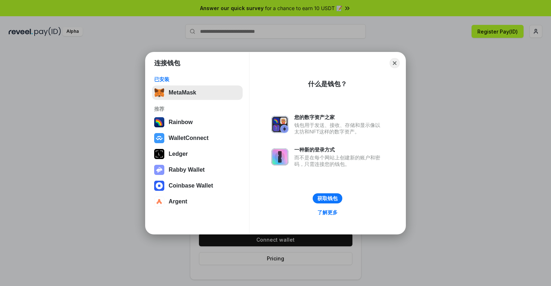 This screenshot has height=286, width=551. What do you see at coordinates (167, 63) in the screenshot?
I see `h1: 连接钱包` at bounding box center [167, 63].